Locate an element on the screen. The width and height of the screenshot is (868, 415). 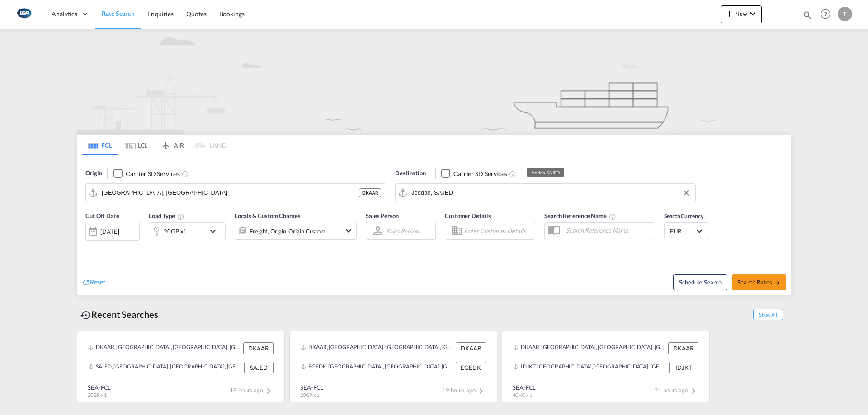
input: Search Reference Name is located at coordinates (608, 230).